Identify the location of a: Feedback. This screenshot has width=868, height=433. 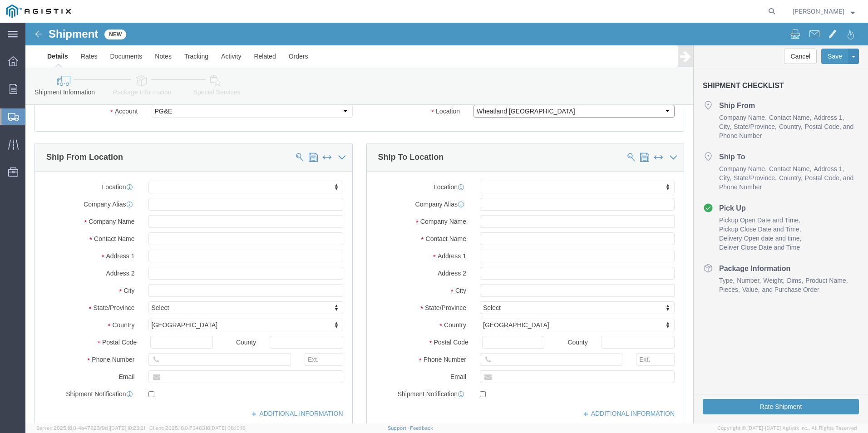
(422, 428).